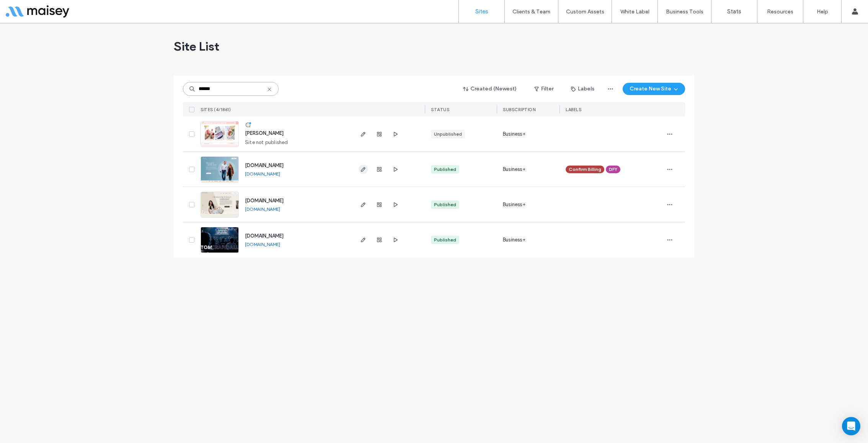  Describe the element at coordinates (635, 11) in the screenshot. I see `label: White Label` at that location.